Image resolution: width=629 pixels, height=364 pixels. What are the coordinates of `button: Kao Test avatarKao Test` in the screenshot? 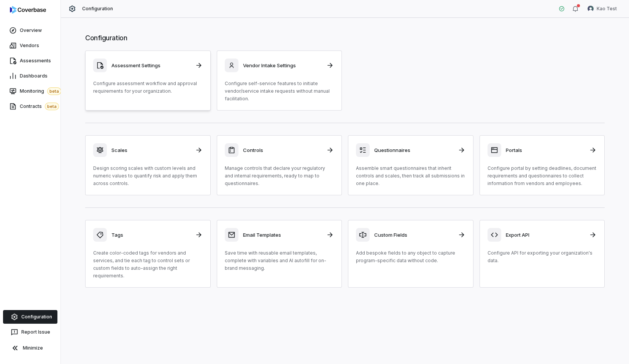 It's located at (602, 9).